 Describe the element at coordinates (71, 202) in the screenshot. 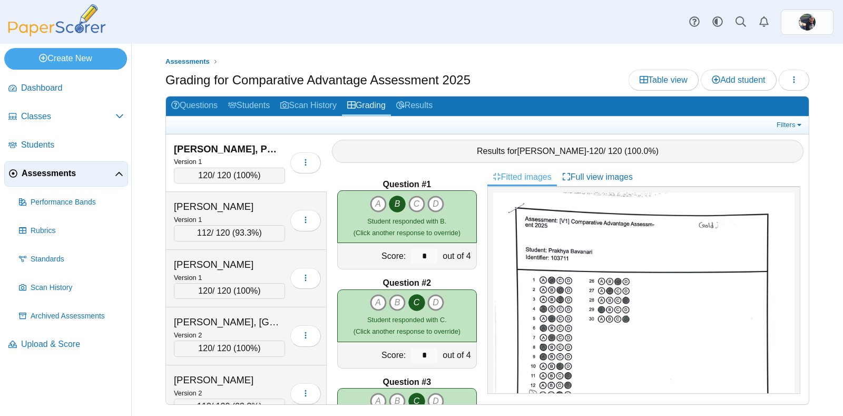

I see `a: Performance Bands` at that location.